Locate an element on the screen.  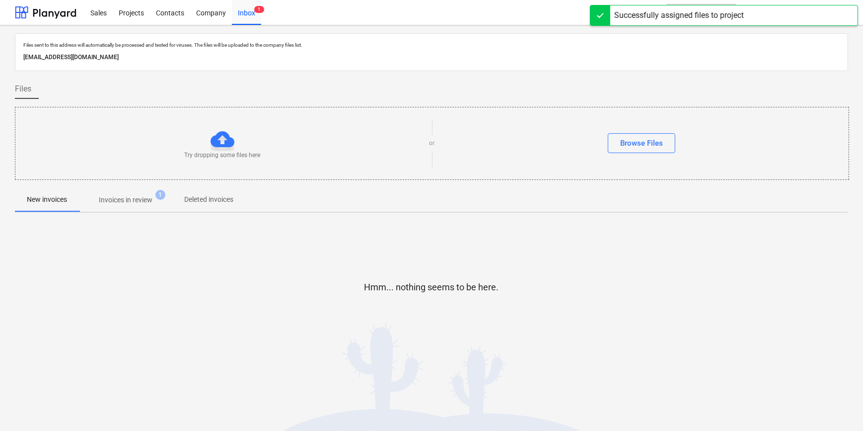
div: Browse Files is located at coordinates (642, 143).